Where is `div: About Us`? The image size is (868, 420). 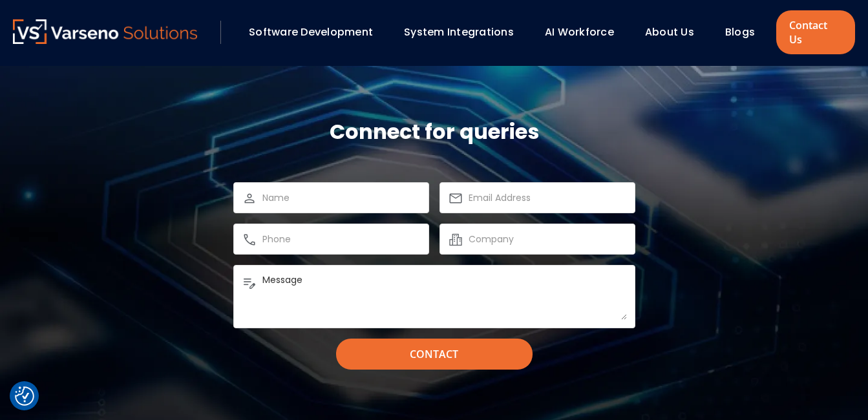
div: About Us is located at coordinates (675, 33).